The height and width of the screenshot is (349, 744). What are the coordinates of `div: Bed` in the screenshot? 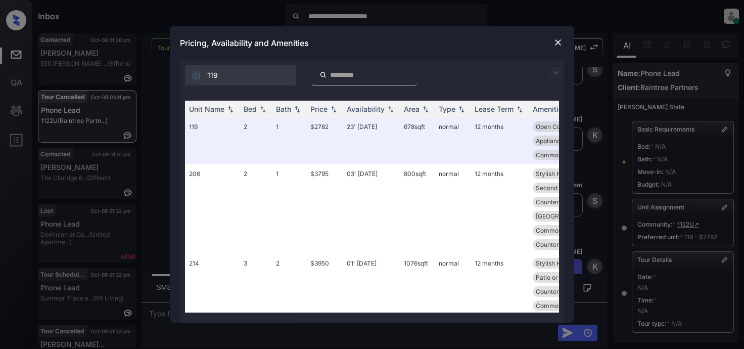 It's located at (250, 109).